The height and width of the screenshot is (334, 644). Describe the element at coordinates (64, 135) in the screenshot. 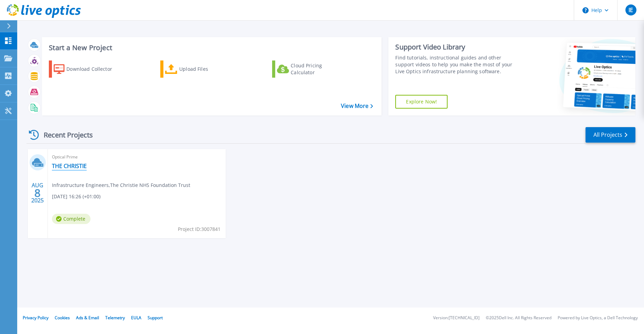

I see `div: Recent Projects` at that location.